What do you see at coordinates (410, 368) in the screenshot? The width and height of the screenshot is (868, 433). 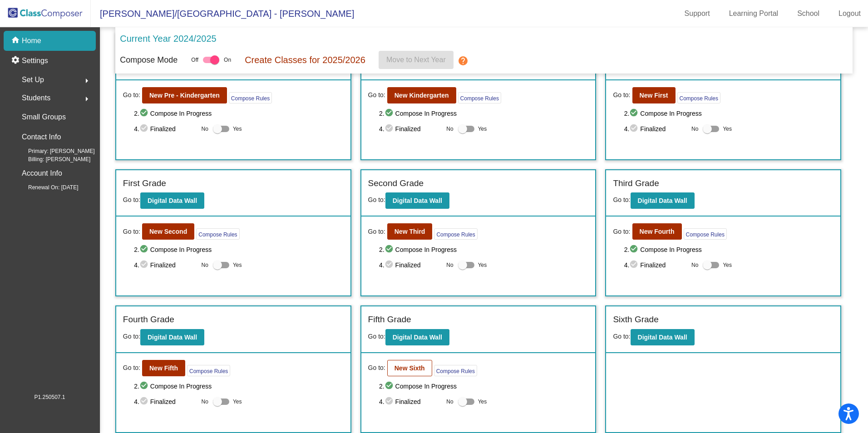 I see `b: New Sixth` at bounding box center [410, 368].